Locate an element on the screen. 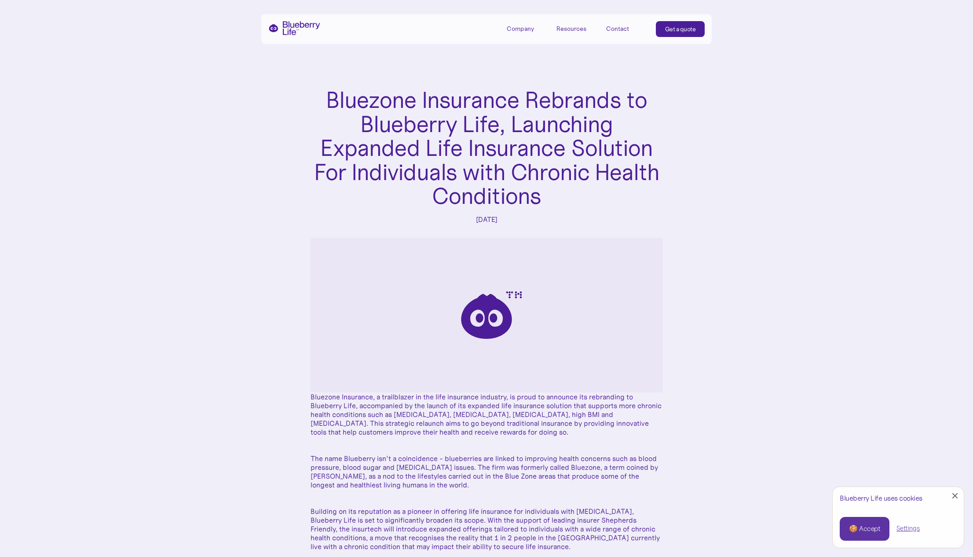  div: Blueberry Life uses cookies is located at coordinates (898, 498).